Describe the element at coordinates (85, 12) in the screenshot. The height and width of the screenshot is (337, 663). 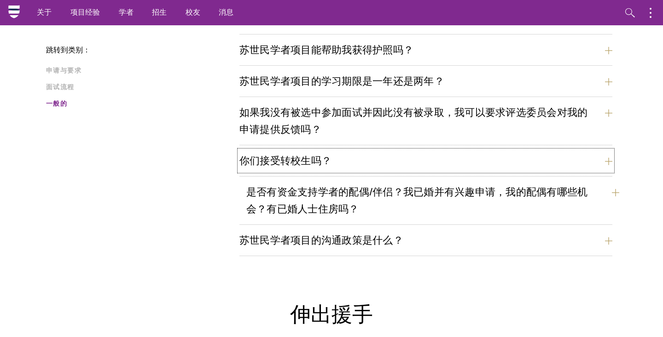
I see `font: 项目经验` at that location.